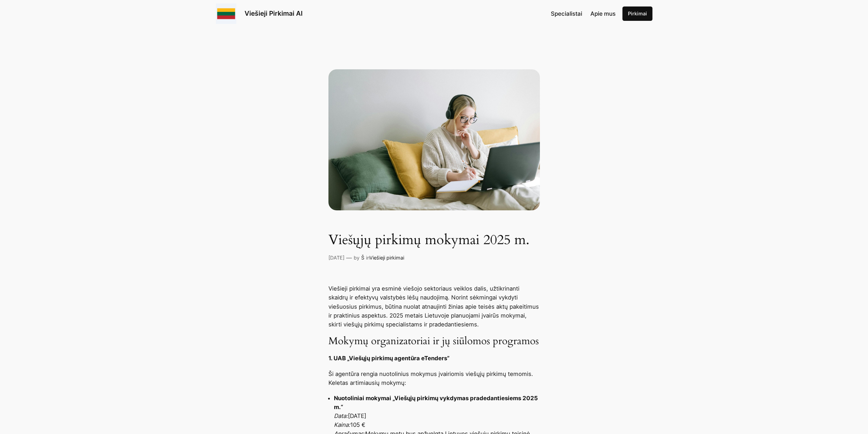 The height and width of the screenshot is (434, 868). Describe the element at coordinates (363, 258) in the screenshot. I see `a: Š` at that location.